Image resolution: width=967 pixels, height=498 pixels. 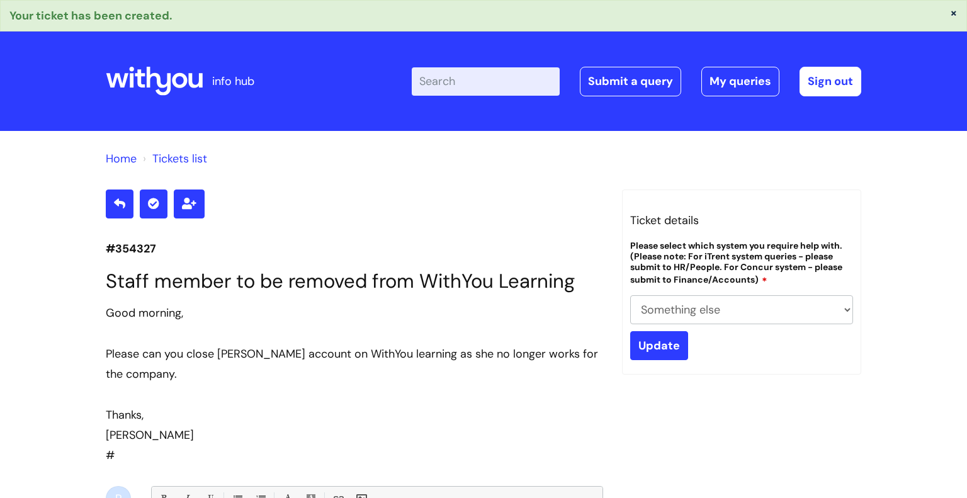 What do you see at coordinates (742, 220) in the screenshot?
I see `h3: Ticket details` at bounding box center [742, 220].